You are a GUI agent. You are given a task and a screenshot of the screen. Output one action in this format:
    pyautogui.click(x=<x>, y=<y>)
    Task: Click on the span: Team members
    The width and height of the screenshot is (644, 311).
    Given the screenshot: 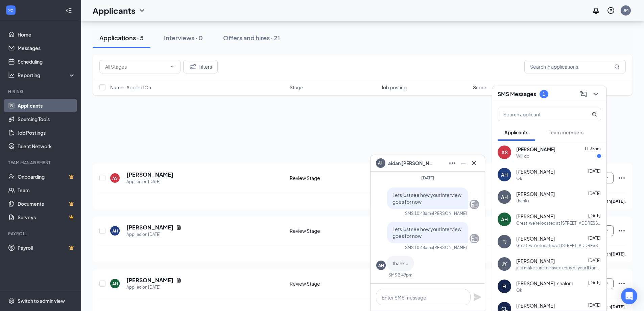 What is the action you would take?
    pyautogui.click(x=566, y=132)
    